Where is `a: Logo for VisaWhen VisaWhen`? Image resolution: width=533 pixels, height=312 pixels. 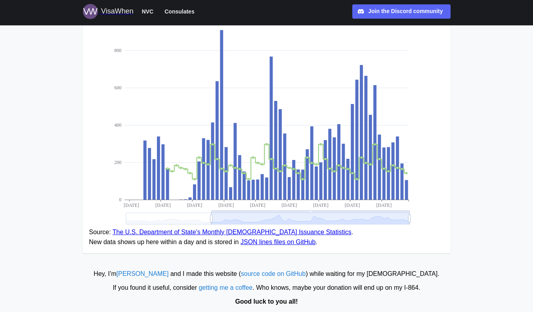
a: Logo for VisaWhen VisaWhen is located at coordinates (108, 12).